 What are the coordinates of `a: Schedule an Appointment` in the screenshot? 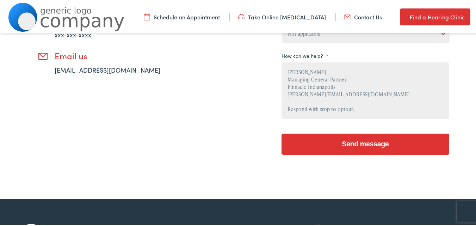 It's located at (182, 15).